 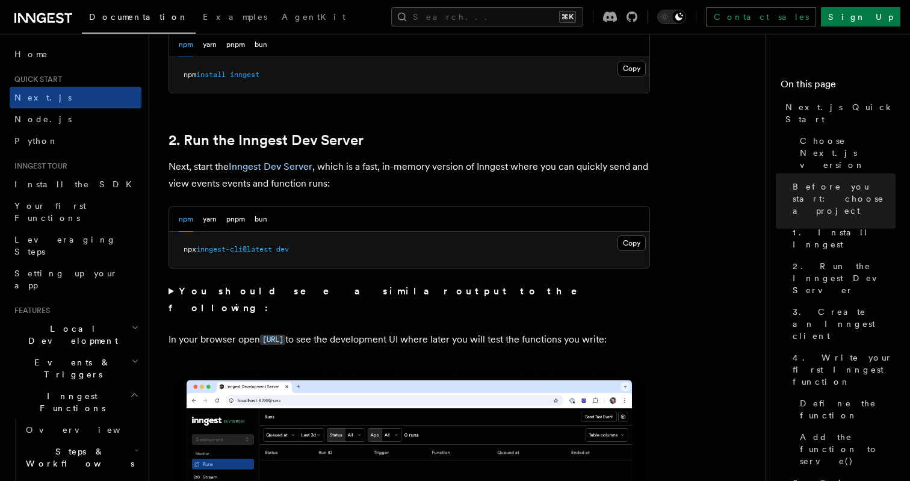 What do you see at coordinates (282, 249) in the screenshot?
I see `span: dev` at bounding box center [282, 249].